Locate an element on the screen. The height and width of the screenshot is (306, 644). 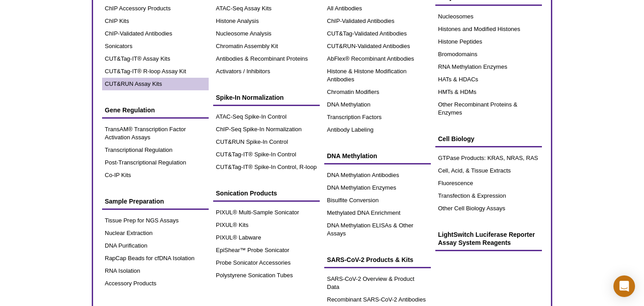
a: CUT&Tag-IT® Spike-In Control, R-loop is located at coordinates (266, 167).